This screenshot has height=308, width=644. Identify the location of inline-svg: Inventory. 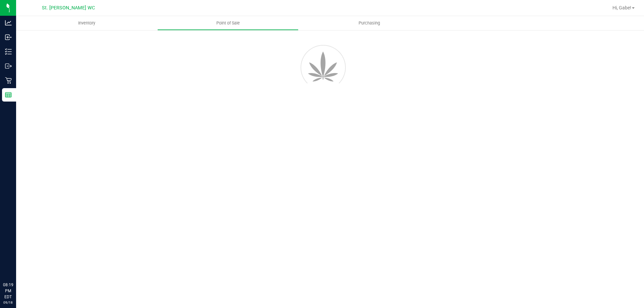
(8, 52).